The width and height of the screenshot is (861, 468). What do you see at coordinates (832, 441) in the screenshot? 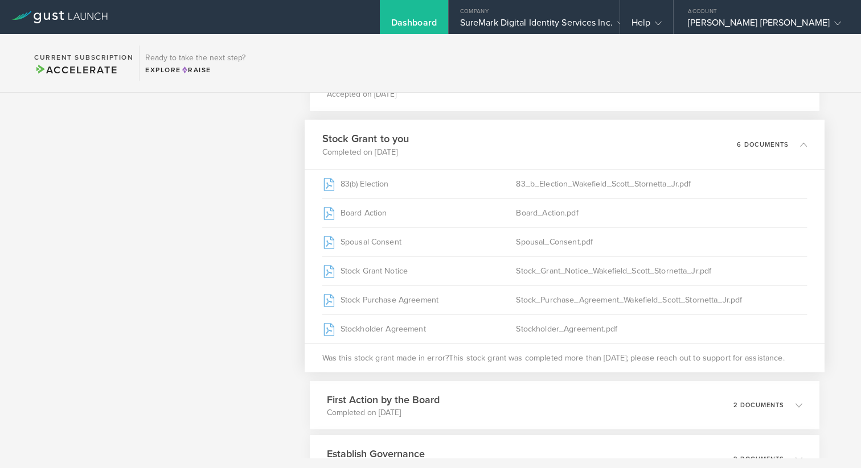
I see `div: Chat Widget` at bounding box center [832, 441].